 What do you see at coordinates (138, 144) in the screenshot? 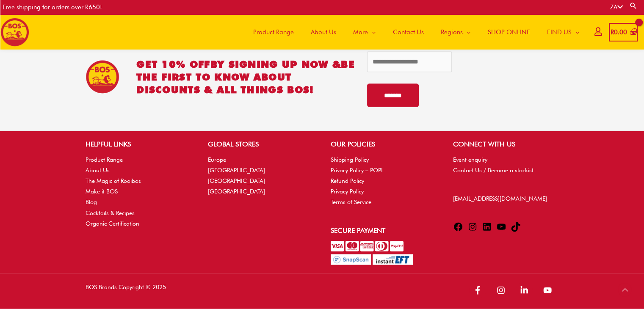
I see `h2: HELPFUL LINKS` at bounding box center [138, 144].